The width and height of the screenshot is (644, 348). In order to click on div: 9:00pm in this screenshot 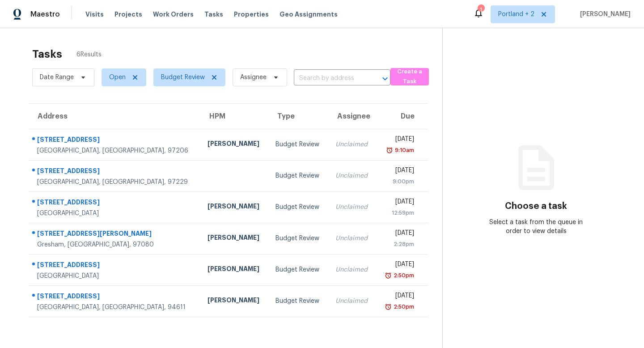, I will do `click(398, 182)`.